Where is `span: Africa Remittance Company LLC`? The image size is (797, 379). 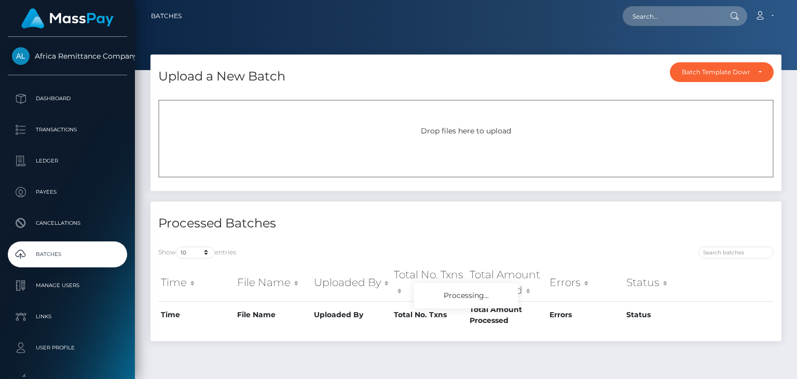
span: Africa Remittance Company LLC is located at coordinates (67, 56).